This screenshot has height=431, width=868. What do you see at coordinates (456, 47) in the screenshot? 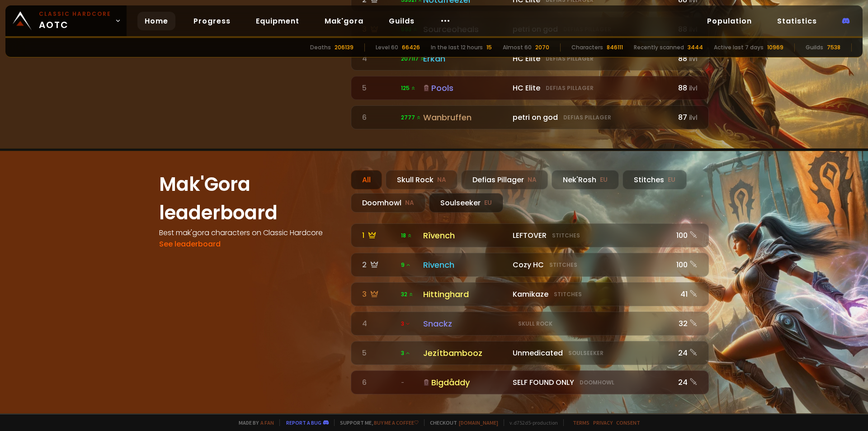
I see `div: In the last 12 hours` at bounding box center [456, 47].